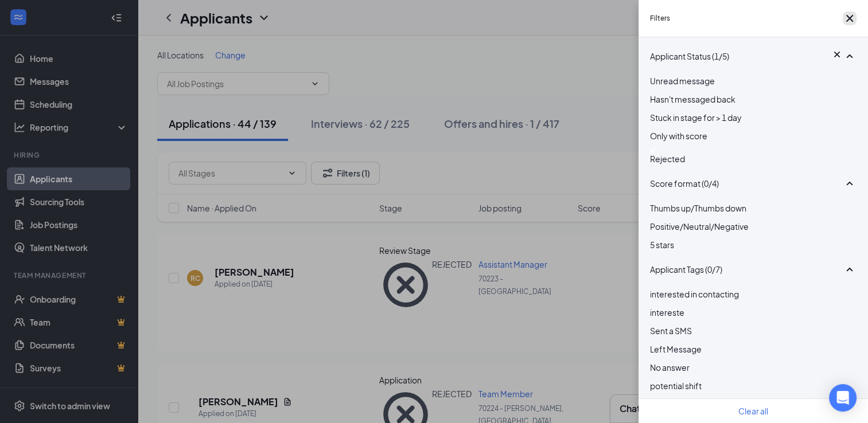 The width and height of the screenshot is (868, 423). I want to click on span: Unread message, so click(682, 81).